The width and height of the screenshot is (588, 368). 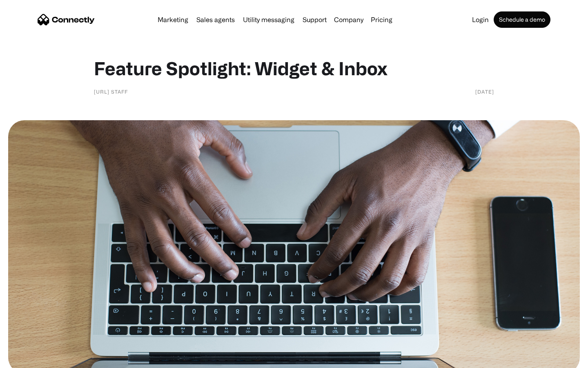 I want to click on a: Marketing, so click(x=172, y=20).